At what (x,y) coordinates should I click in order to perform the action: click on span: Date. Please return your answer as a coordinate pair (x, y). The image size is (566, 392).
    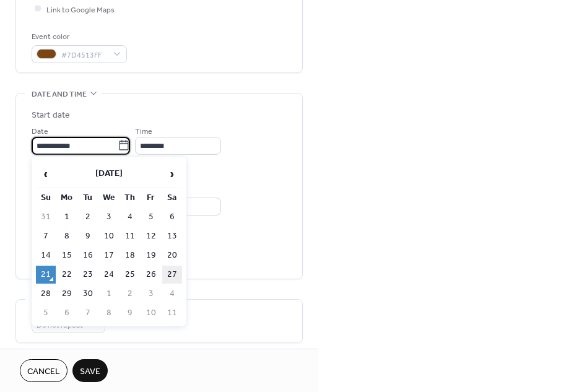
    Looking at the image, I should click on (40, 131).